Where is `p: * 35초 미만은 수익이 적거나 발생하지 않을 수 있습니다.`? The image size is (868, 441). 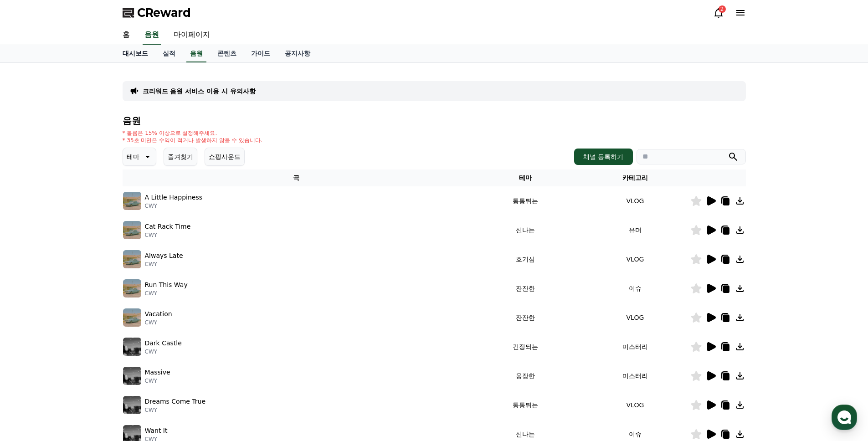 p: * 35초 미만은 수익이 적거나 발생하지 않을 수 있습니다. is located at coordinates (193, 141).